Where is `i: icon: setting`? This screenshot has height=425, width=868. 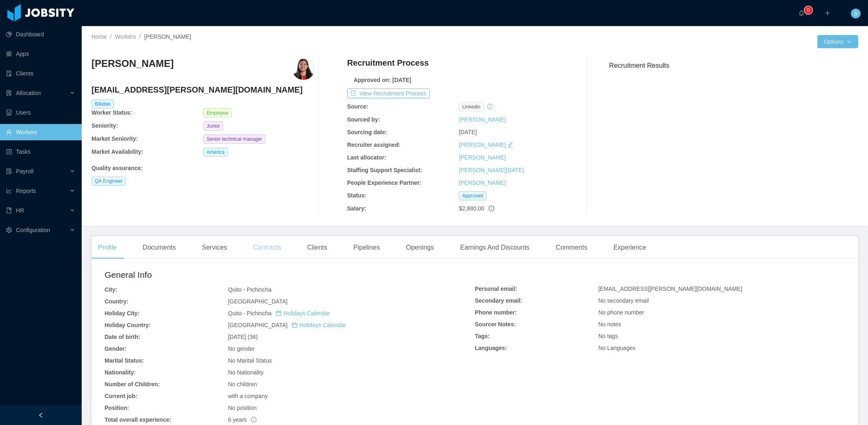
i: icon: setting is located at coordinates (9, 230).